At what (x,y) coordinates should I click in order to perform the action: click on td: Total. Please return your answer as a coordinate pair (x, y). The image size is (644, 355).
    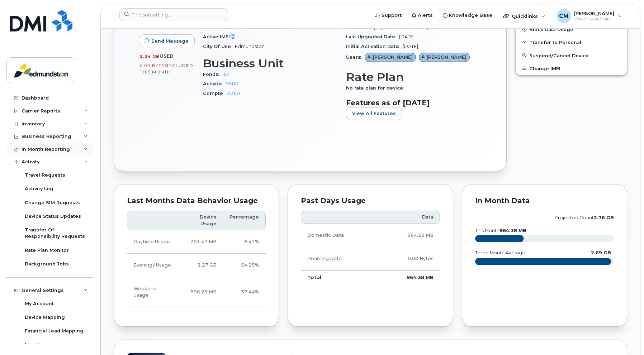
    Looking at the image, I should click on (339, 277).